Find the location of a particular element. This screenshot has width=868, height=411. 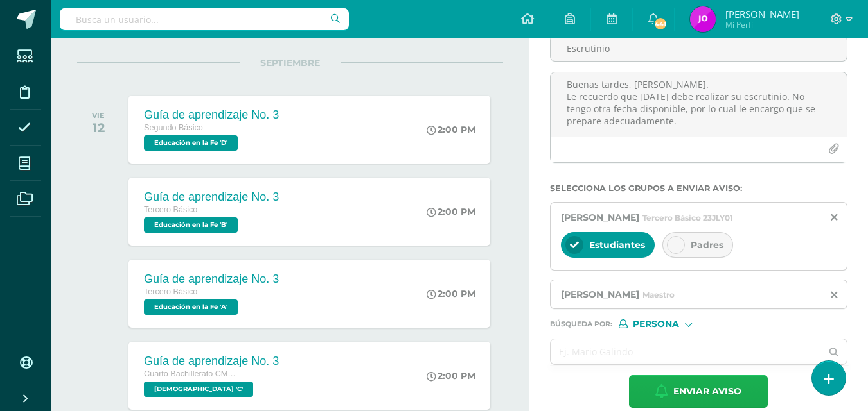

span: Educación en la Fe 'A' is located at coordinates (191, 307).